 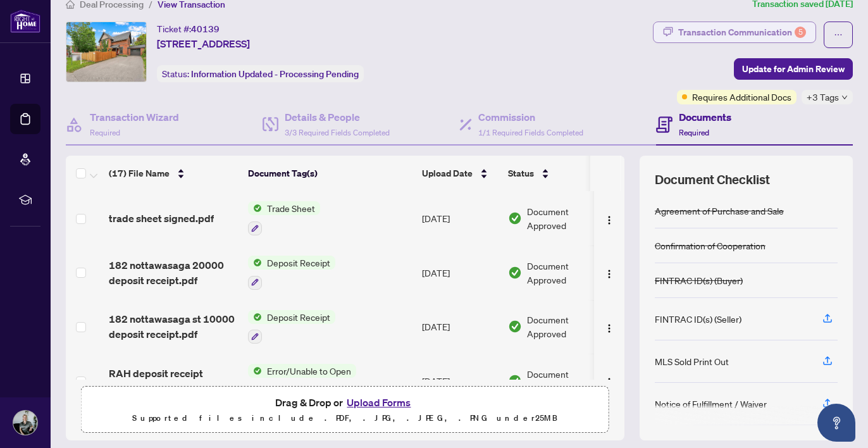 What do you see at coordinates (705, 117) in the screenshot?
I see `h4: Documents` at bounding box center [705, 117].